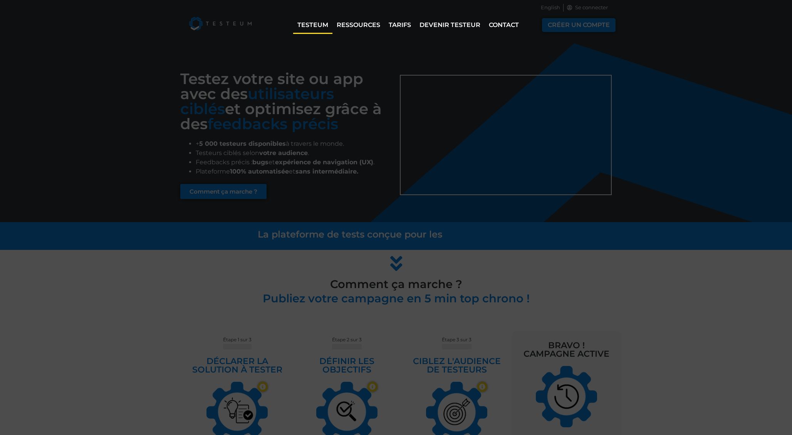 The image size is (792, 435). What do you see at coordinates (400, 25) in the screenshot?
I see `a: Tarifs` at bounding box center [400, 25].